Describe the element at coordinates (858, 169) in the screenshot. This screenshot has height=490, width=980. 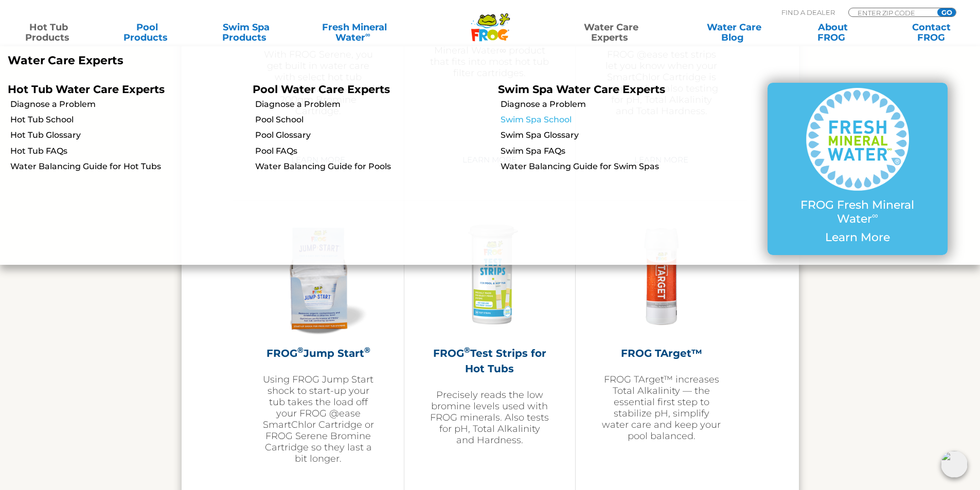
I see `a: FROG Fresh Mineral Water∞ Learn More` at that location.